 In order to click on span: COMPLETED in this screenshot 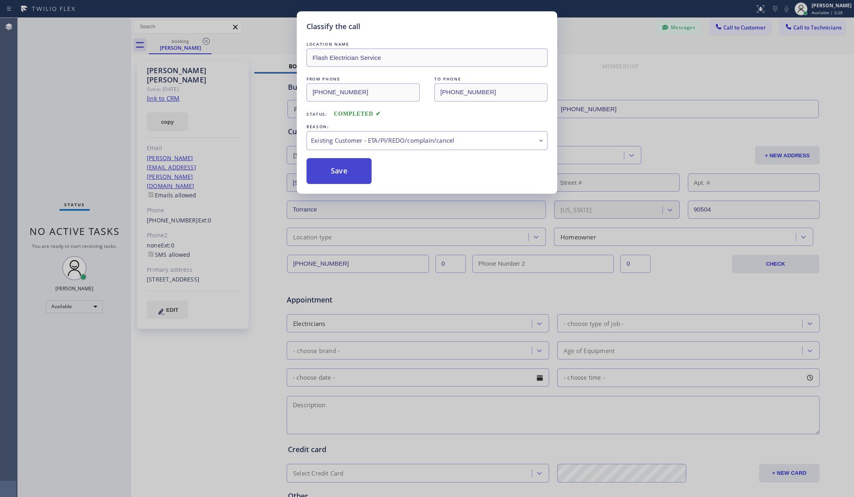, I will do `click(357, 114)`.